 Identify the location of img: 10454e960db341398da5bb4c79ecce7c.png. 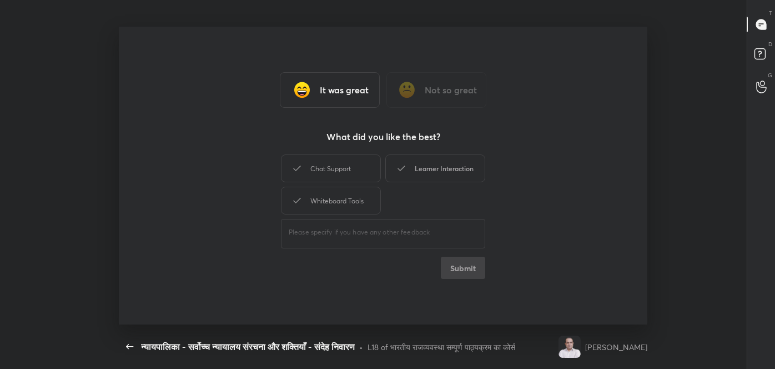
(570, 347).